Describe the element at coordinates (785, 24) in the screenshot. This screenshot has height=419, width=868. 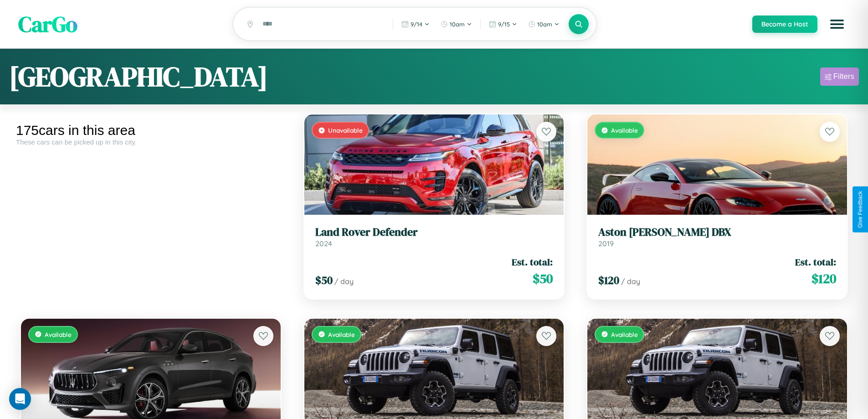
I see `button: Become a Host` at that location.